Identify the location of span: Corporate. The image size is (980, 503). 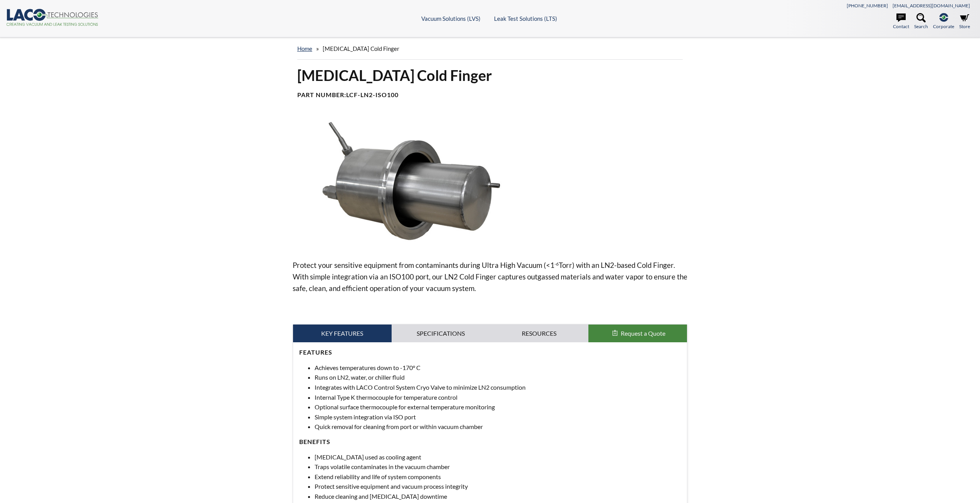
(944, 26).